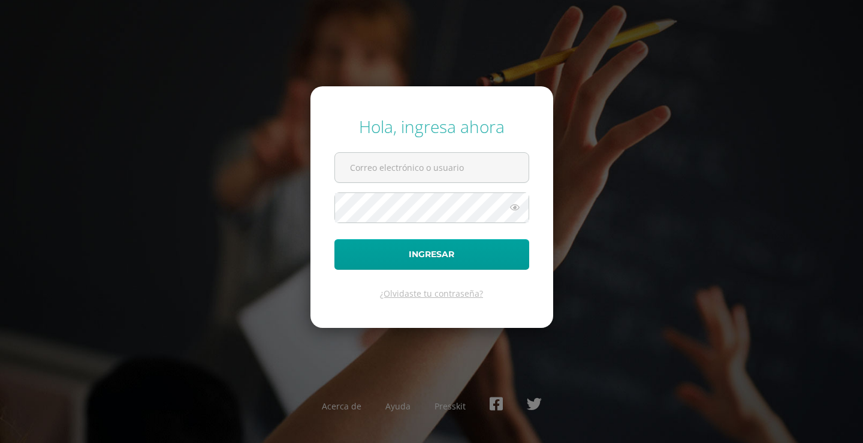 The image size is (863, 443). I want to click on div: Hola, ingresa ahora, so click(431, 126).